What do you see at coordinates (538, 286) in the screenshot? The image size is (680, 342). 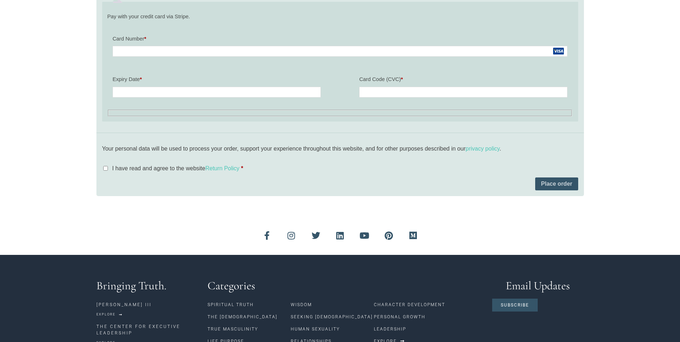 I see `h3: Email Updates` at bounding box center [538, 286].